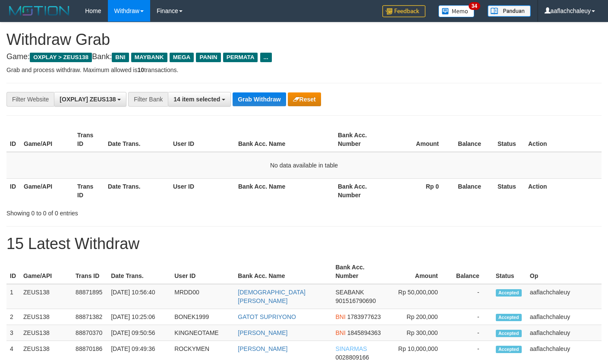  Describe the element at coordinates (182, 57) in the screenshot. I see `span: MEGA` at that location.